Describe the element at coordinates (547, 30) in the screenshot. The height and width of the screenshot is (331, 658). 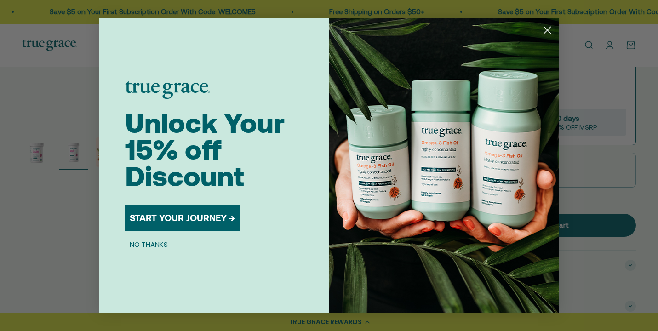
I see `button: Close dialog` at that location.